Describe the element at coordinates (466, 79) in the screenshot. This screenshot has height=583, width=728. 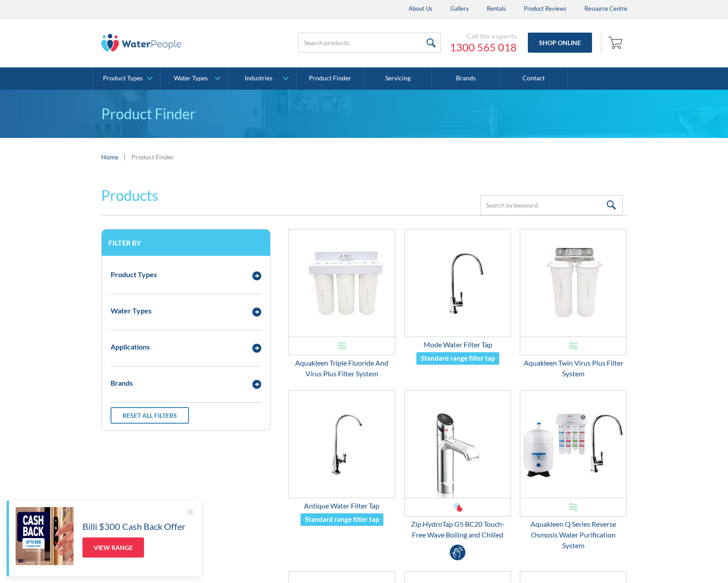
I see `a: Brands` at that location.